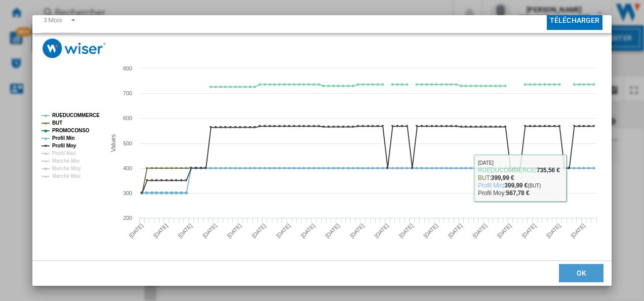 Image resolution: width=644 pixels, height=301 pixels. I want to click on img: logo_wiser_300x94.png, so click(74, 48).